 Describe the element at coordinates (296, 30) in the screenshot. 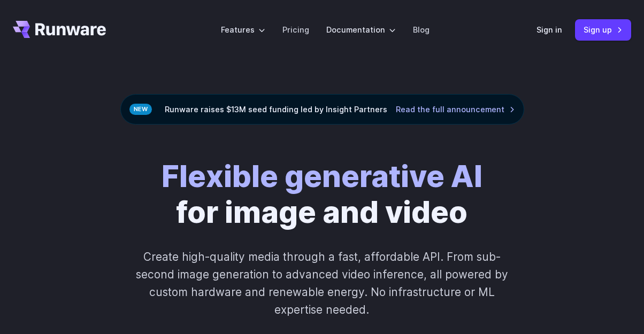

I see `a: Pricing` at that location.